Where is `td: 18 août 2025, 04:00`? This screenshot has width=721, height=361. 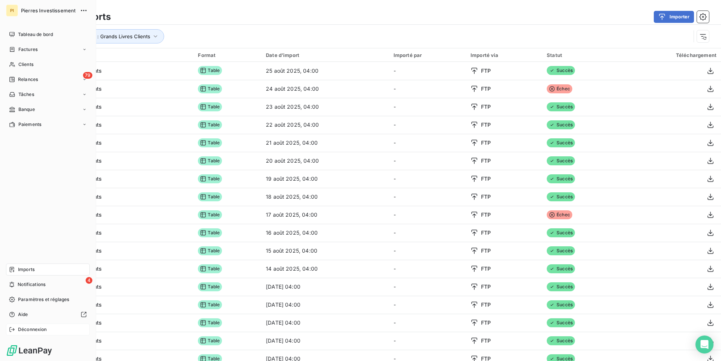
td: 18 août 2025, 04:00 is located at coordinates (325, 197).